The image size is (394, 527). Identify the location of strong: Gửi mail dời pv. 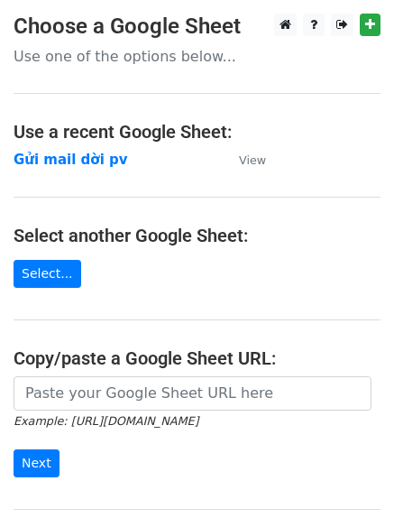
(70, 160).